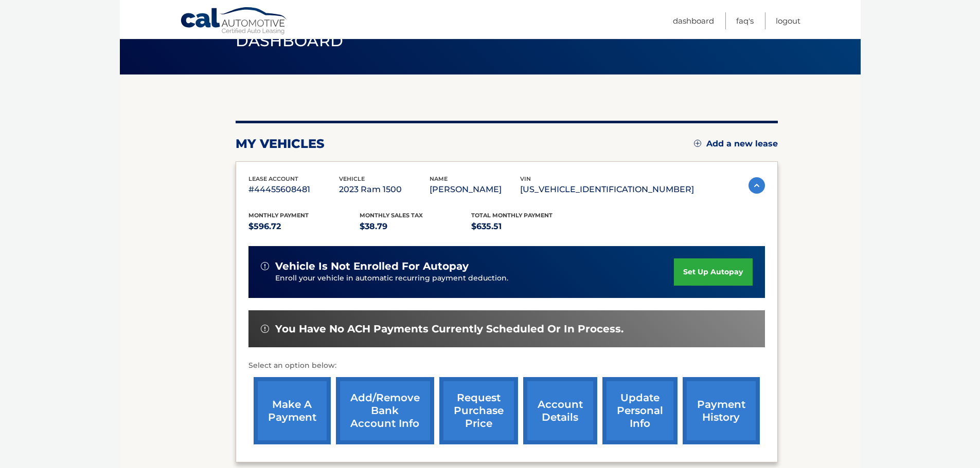 The height and width of the screenshot is (468, 980). I want to click on a: account details, so click(560, 411).